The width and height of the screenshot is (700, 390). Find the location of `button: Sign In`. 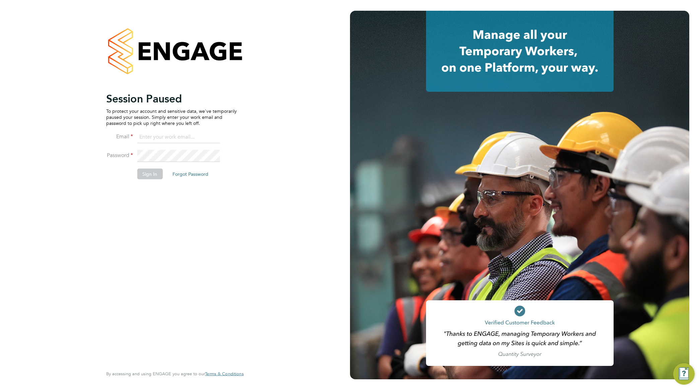

button: Sign In is located at coordinates (150, 174).